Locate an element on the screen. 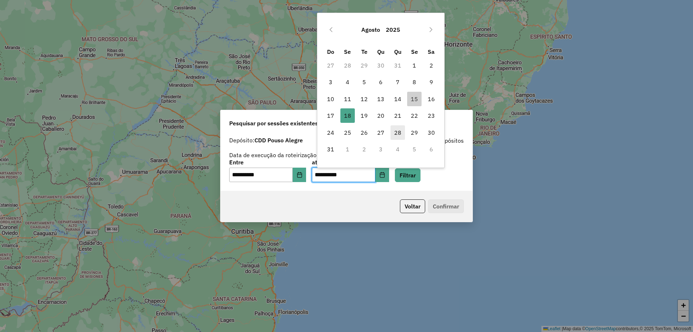 The height and width of the screenshot is (332, 693). span: 17 is located at coordinates (330, 115).